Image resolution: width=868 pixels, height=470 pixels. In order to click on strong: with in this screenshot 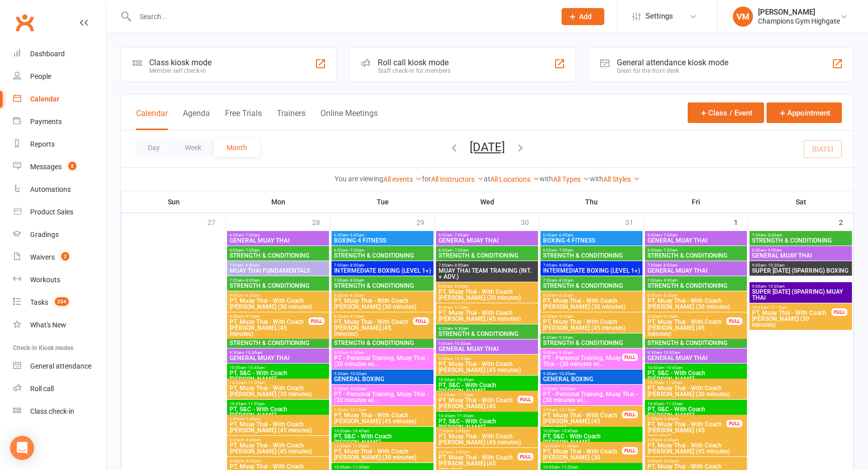, I will do `click(596, 178)`.